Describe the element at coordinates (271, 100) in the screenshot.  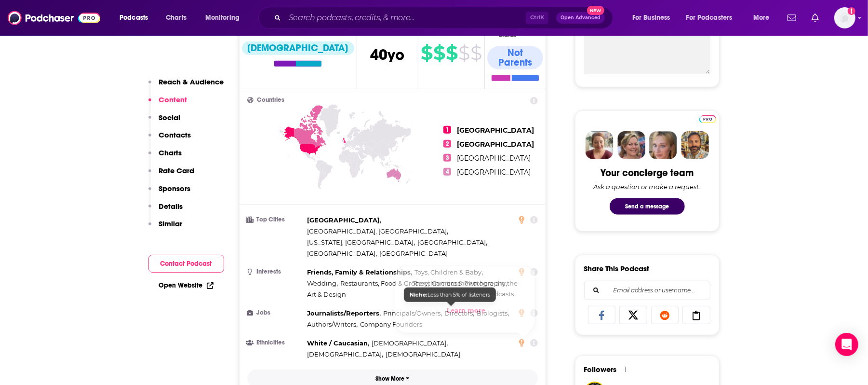
I see `span: Countries` at that location.